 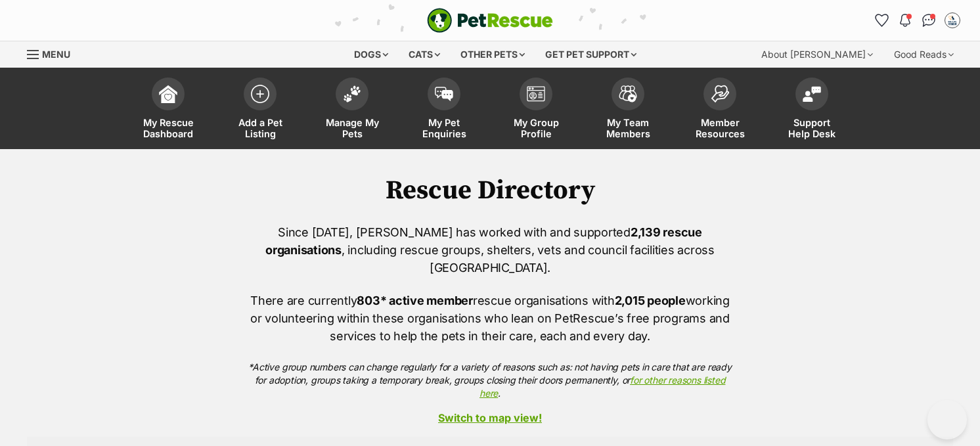 I want to click on span: My Rescue Dashboard, so click(x=168, y=128).